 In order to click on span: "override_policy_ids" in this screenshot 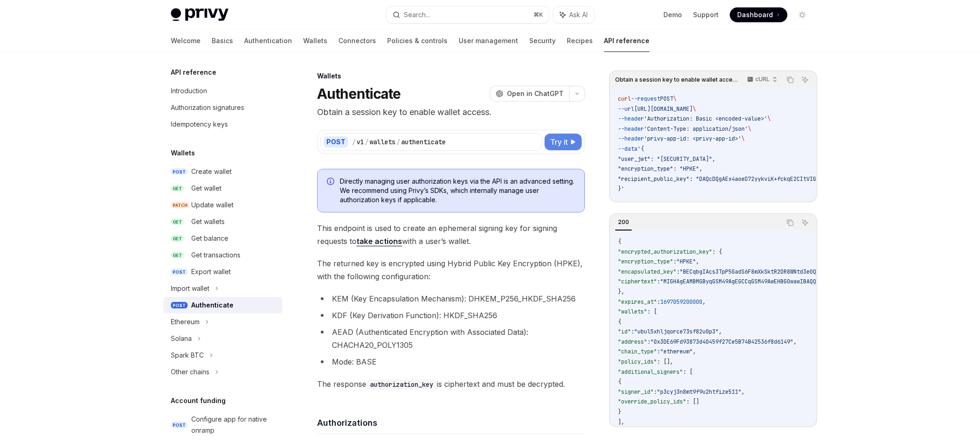, I will do `click(651, 402)`.